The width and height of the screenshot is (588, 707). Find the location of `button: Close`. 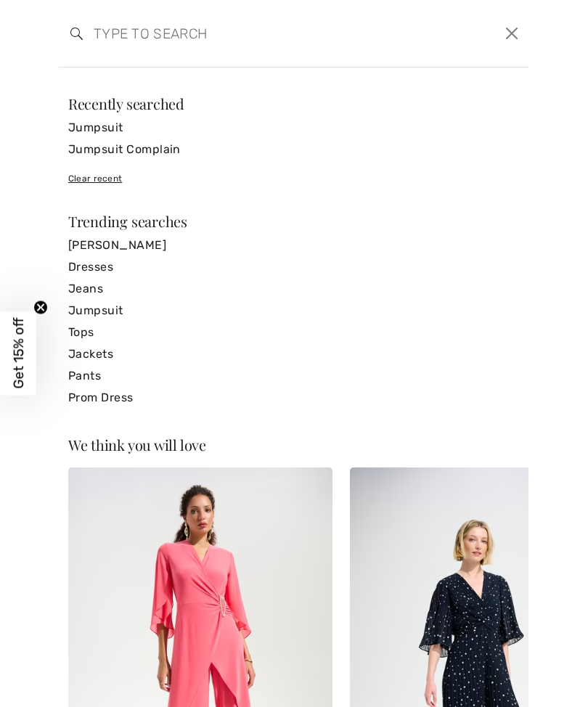

button: Close is located at coordinates (512, 34).